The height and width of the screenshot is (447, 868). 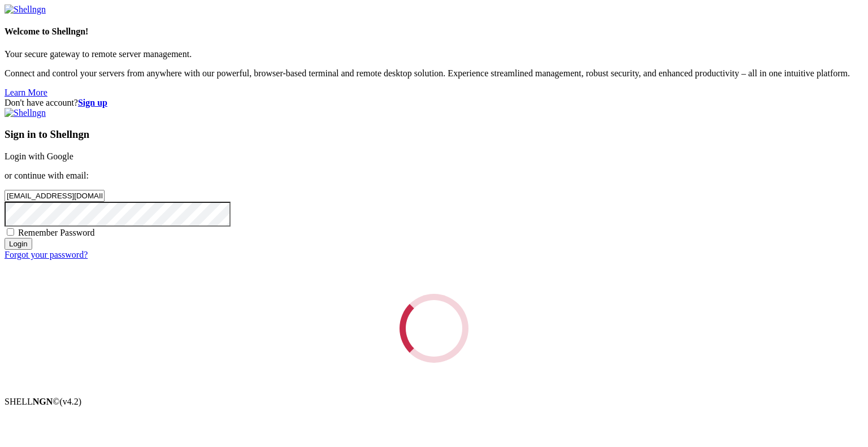 What do you see at coordinates (39, 156) in the screenshot?
I see `a: Login with Google` at bounding box center [39, 156].